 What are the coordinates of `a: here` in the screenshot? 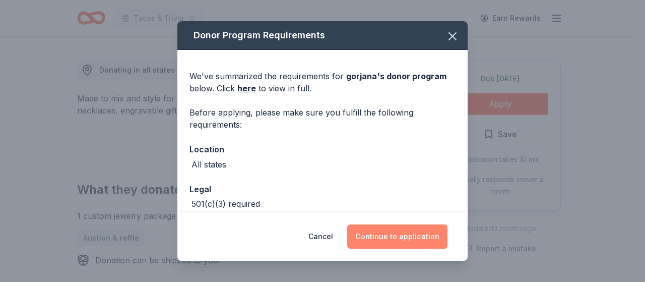 It's located at (246, 88).